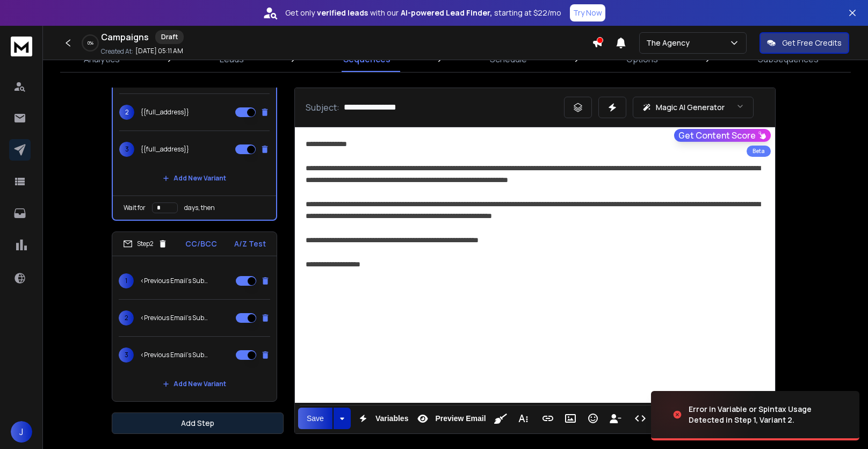 The image size is (868, 449). What do you see at coordinates (21, 46) in the screenshot?
I see `img: logo` at bounding box center [21, 46].